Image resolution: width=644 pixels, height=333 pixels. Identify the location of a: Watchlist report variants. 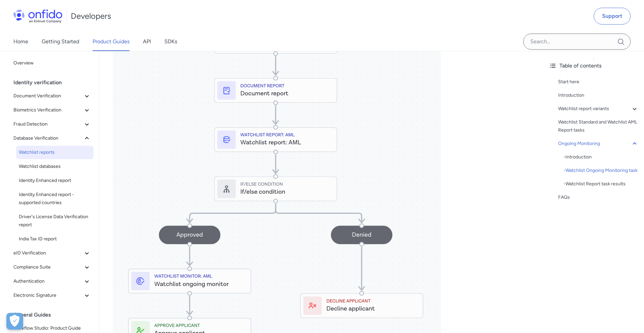
(598, 109).